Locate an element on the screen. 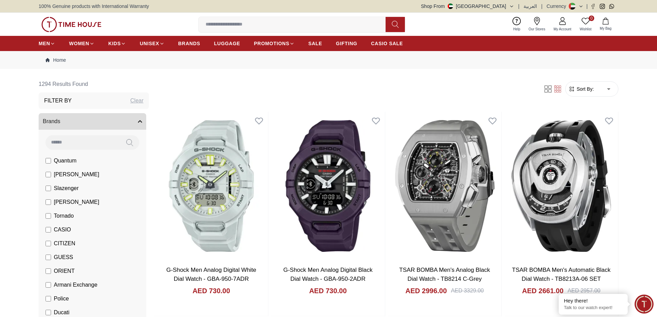  a: Instagram is located at coordinates (602, 6).